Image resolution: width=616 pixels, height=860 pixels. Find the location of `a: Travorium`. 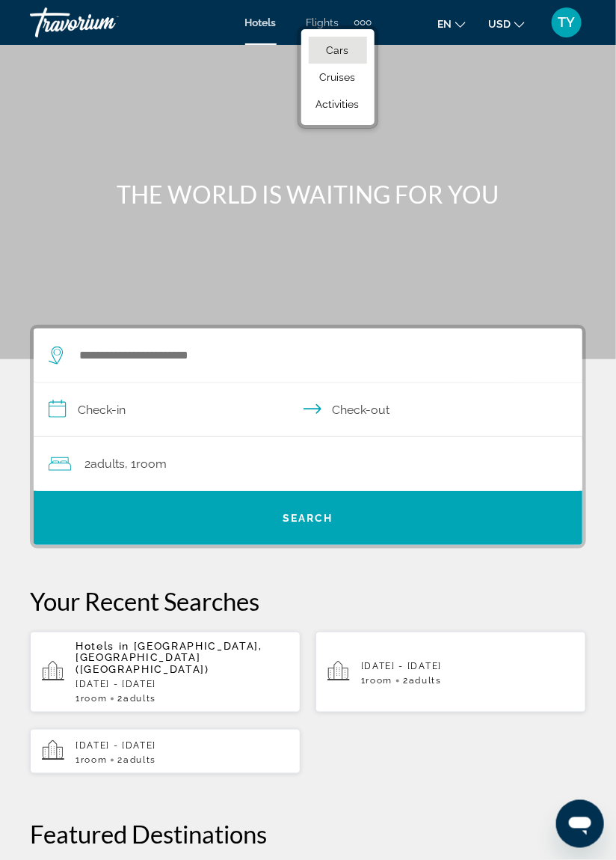

a: Travorium is located at coordinates (105, 22).